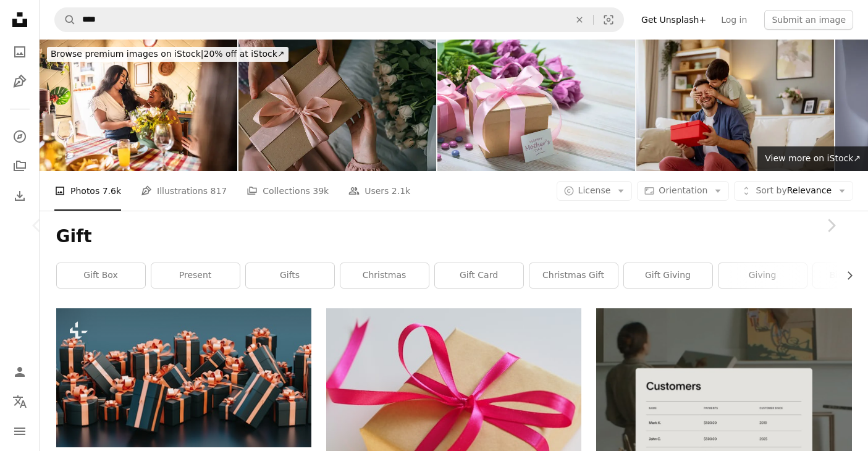 The image size is (868, 451). I want to click on button: Search Unsplash, so click(65, 20).